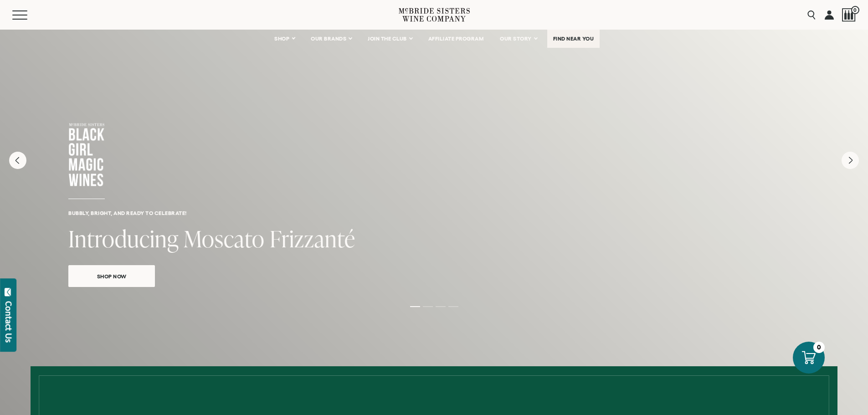 The width and height of the screenshot is (868, 415). I want to click on span: Frizzanté, so click(313, 239).